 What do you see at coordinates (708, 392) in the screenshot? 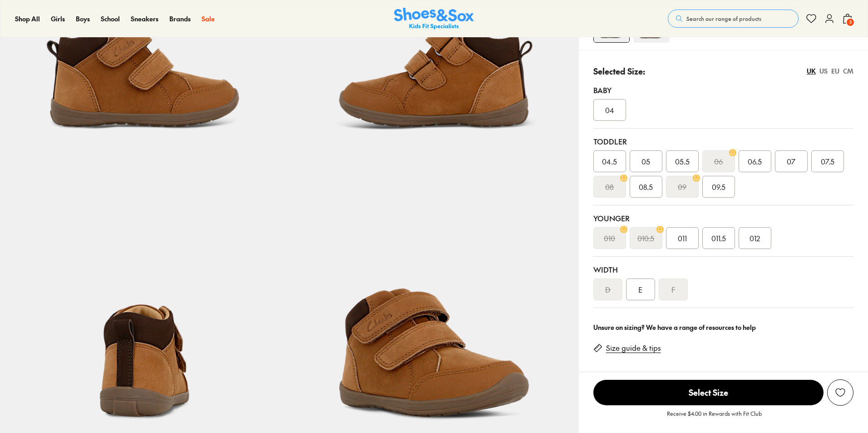
I see `span: Select Size` at bounding box center [708, 392].